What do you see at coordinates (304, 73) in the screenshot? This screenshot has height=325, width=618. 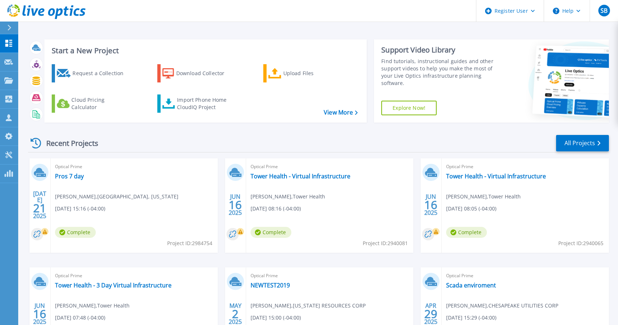 I see `a: Upload Files` at bounding box center [304, 73].